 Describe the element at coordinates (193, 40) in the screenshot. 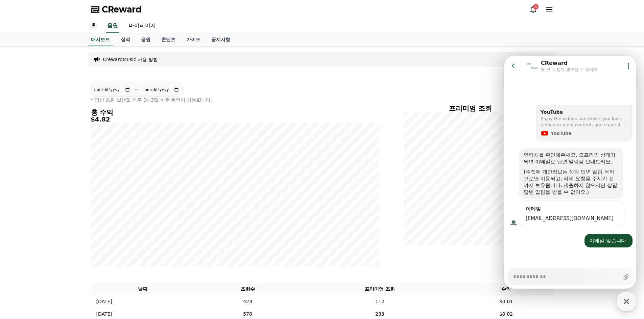

I see `a: 가이드` at that location.